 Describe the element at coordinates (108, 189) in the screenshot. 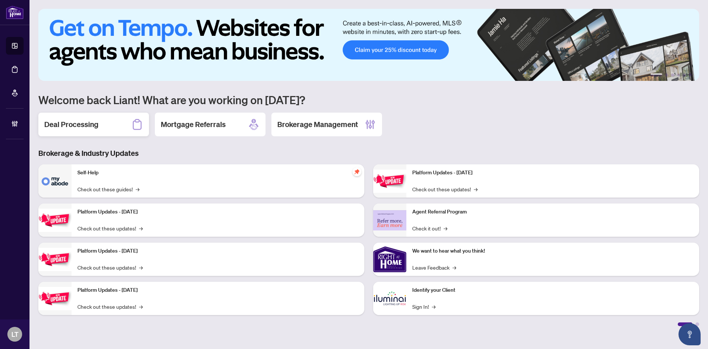

I see `a: Check out these guides!→` at that location.